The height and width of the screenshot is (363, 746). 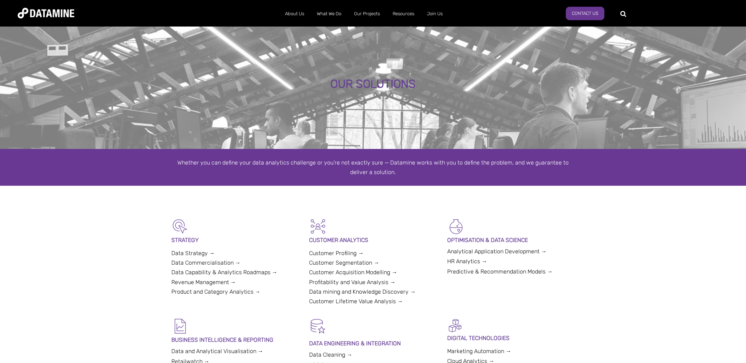 I want to click on a: Revenue Management →, so click(x=203, y=282).